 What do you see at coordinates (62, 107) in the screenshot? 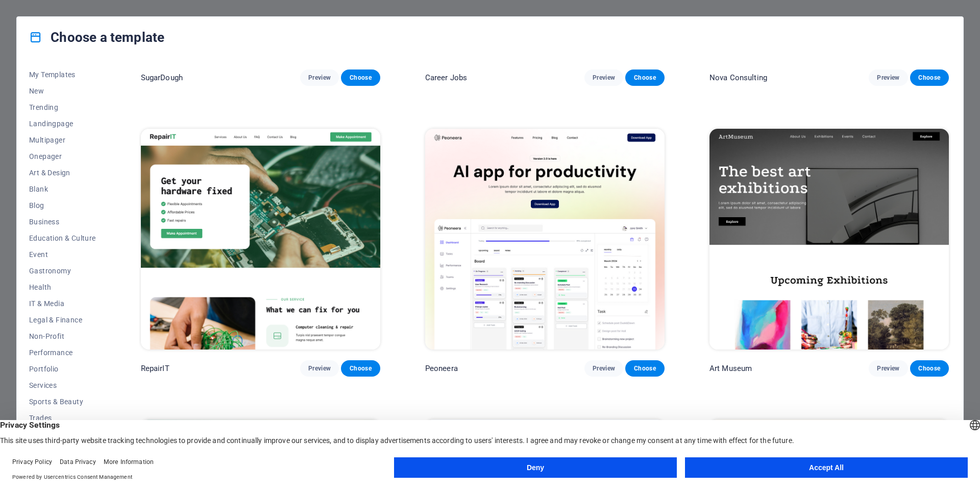
I see `span: Trending` at bounding box center [62, 107].